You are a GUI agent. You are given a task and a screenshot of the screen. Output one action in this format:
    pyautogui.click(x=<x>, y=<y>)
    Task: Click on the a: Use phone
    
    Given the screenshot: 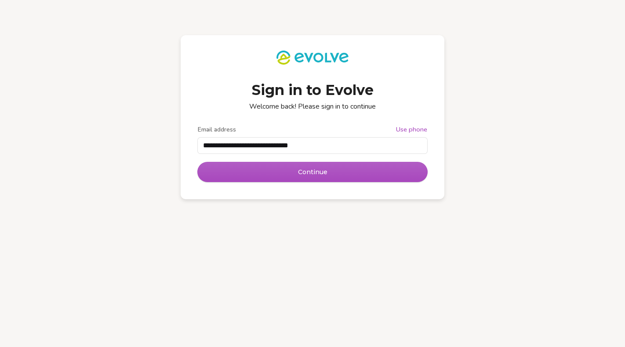 What is the action you would take?
    pyautogui.click(x=412, y=130)
    